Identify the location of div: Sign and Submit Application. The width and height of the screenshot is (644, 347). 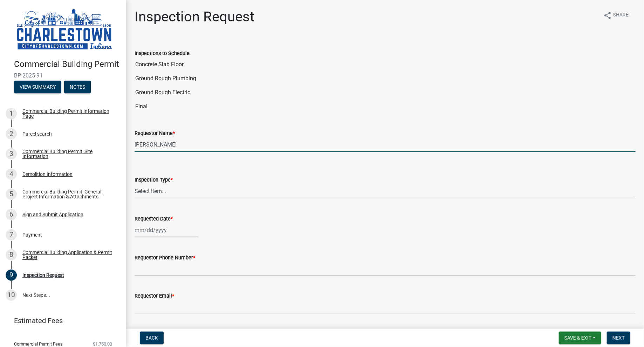
(53, 214).